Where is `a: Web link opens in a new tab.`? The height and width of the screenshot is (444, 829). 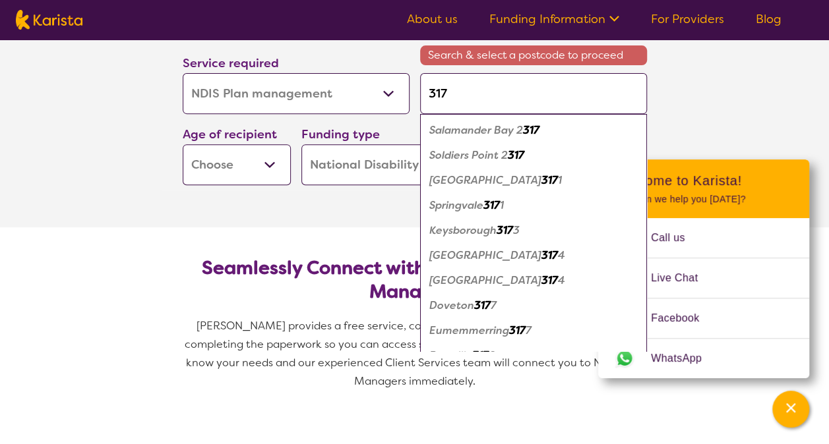 a: Web link opens in a new tab. is located at coordinates (703, 359).